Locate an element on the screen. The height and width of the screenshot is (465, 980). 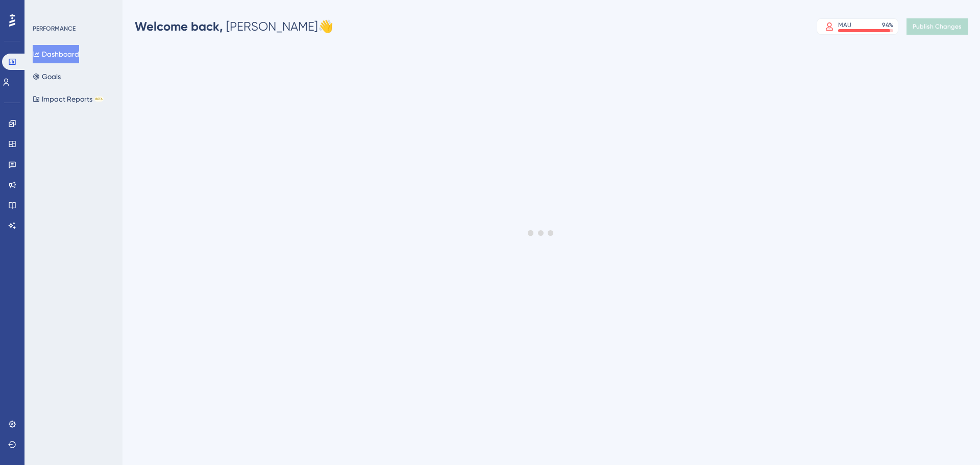
div: 94 % is located at coordinates (888, 25).